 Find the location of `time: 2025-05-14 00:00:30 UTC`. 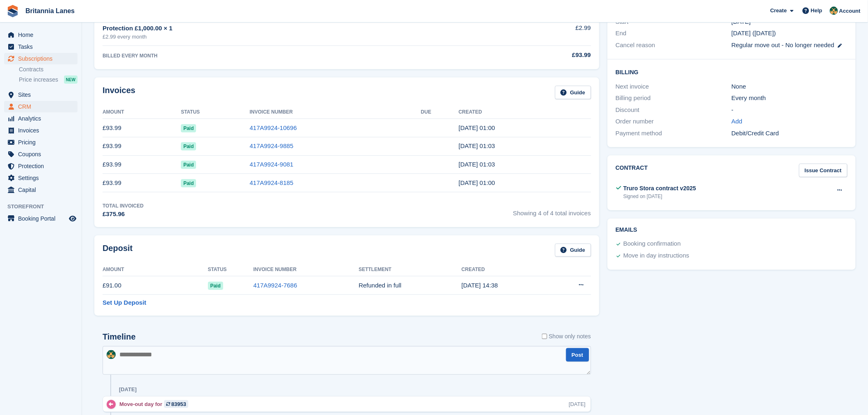

time: 2025-05-14 00:00:30 UTC is located at coordinates (477, 182).